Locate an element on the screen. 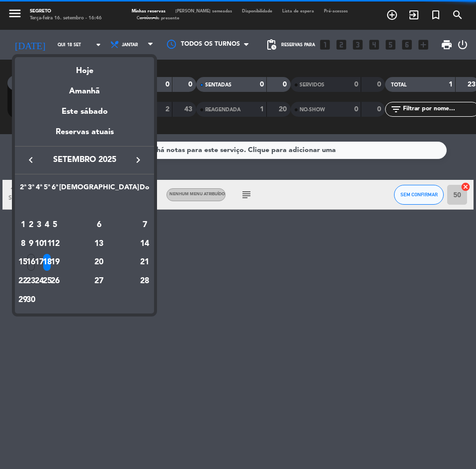 This screenshot has width=476, height=469. td: 19 de setembro de 2025 is located at coordinates (55, 262).